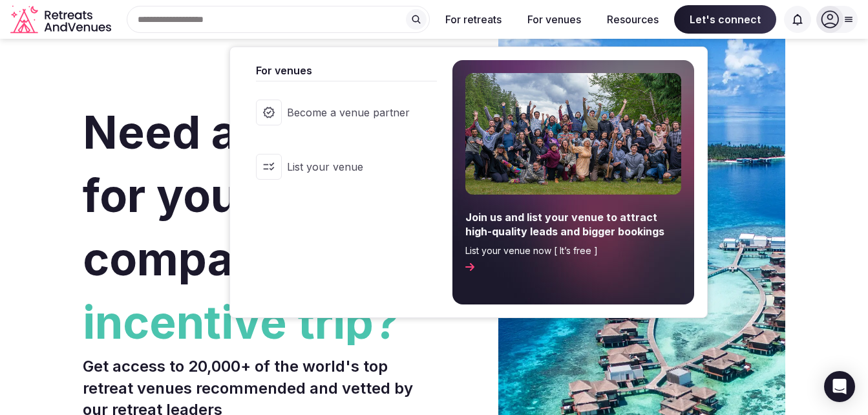 Image resolution: width=868 pixels, height=415 pixels. Describe the element at coordinates (346, 70) in the screenshot. I see `span: For venues` at that location.